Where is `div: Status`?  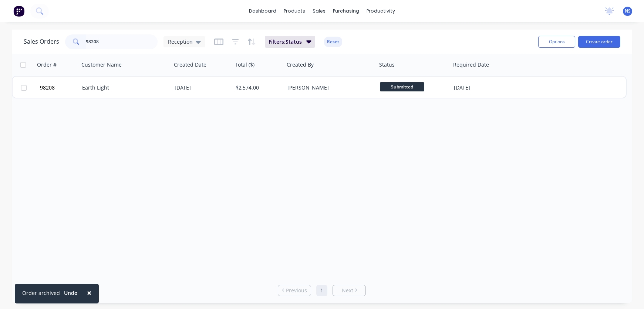
div: Status is located at coordinates (387, 65).